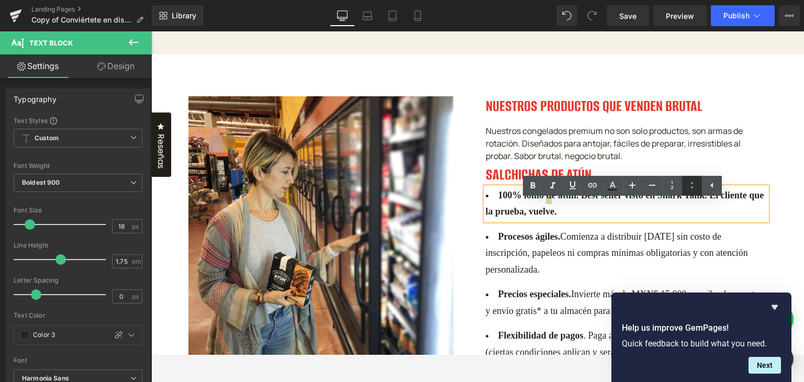 This screenshot has height=382, width=804. What do you see at coordinates (184, 16) in the screenshot?
I see `span: Library` at bounding box center [184, 16].